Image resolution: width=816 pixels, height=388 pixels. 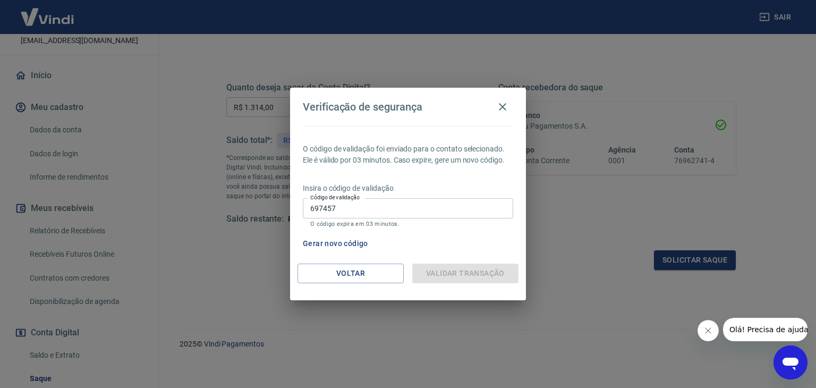 What do you see at coordinates (48, 12) in the screenshot?
I see `span: Olá! Precisa de ajuda?` at bounding box center [48, 12].